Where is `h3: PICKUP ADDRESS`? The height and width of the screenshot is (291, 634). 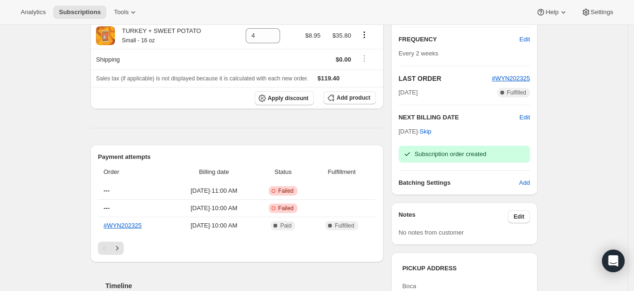 h3: PICKUP ADDRESS is located at coordinates (464, 269).